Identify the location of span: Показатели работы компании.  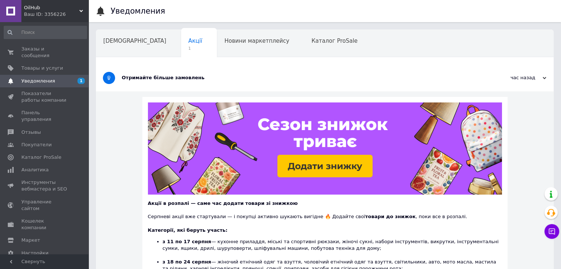
(45, 97).